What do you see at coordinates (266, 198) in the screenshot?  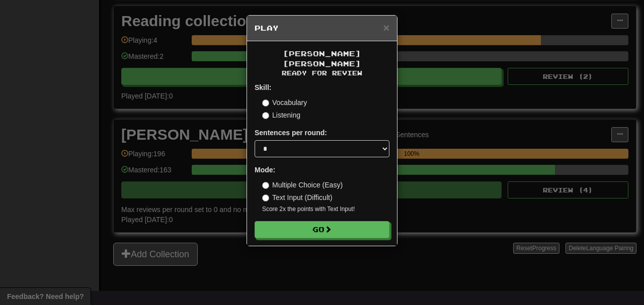 I see `input: Text Input (Difficult)` at bounding box center [266, 198].